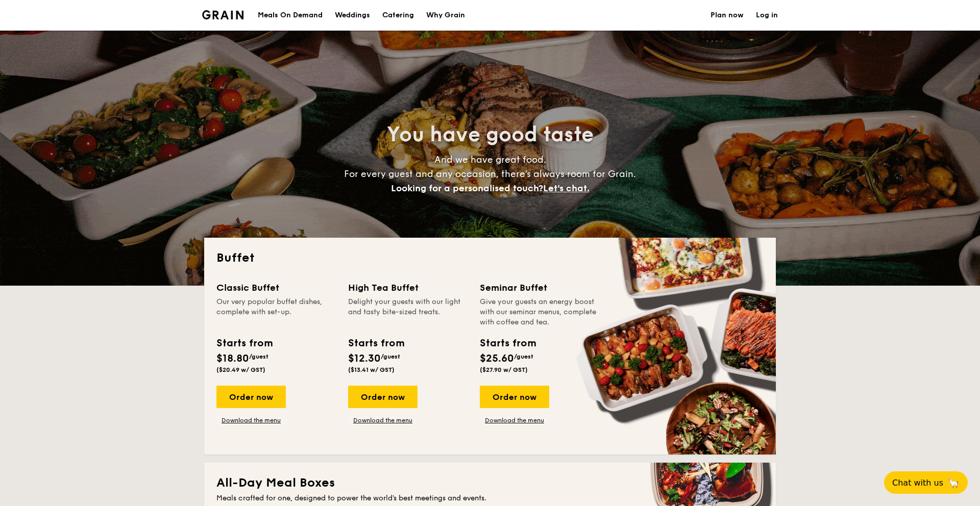 The image size is (980, 506). What do you see at coordinates (504, 370) in the screenshot?
I see `span: ($27.90 w/ GST)` at bounding box center [504, 370].